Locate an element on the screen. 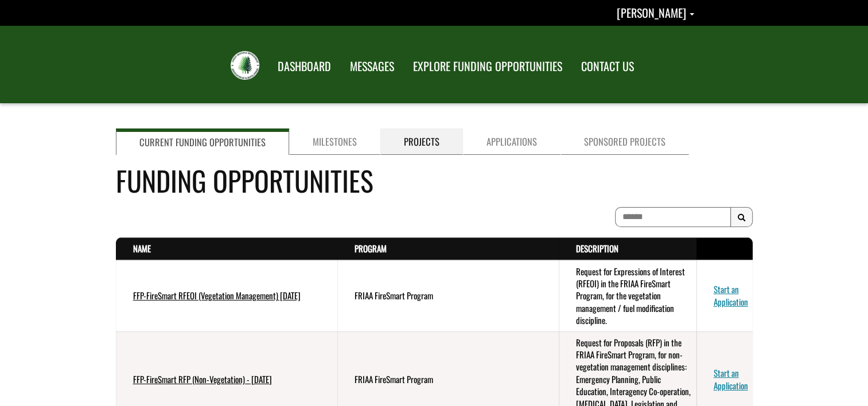 The width and height of the screenshot is (868, 406). a: DASHBOARD is located at coordinates (304, 67).